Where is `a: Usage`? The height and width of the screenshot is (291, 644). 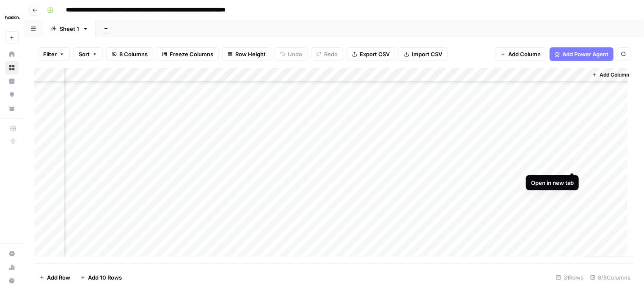
a: Usage is located at coordinates (12, 267).